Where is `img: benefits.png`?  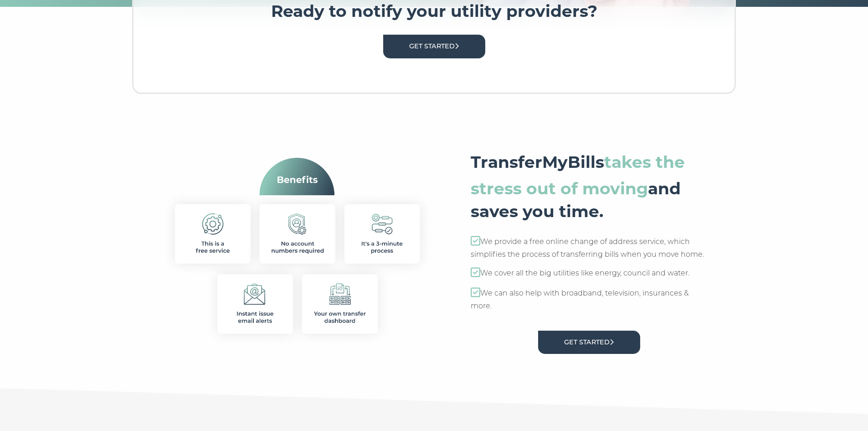 img: benefits.png is located at coordinates (298, 252).